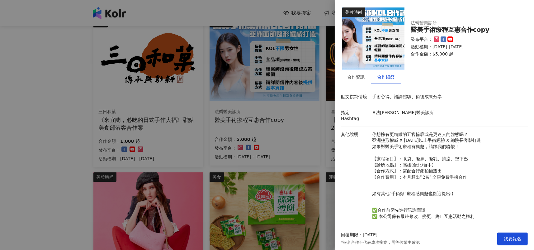  What do you see at coordinates (355, 115) in the screenshot?
I see `p: 指定 Hashtag` at bounding box center [355, 115].